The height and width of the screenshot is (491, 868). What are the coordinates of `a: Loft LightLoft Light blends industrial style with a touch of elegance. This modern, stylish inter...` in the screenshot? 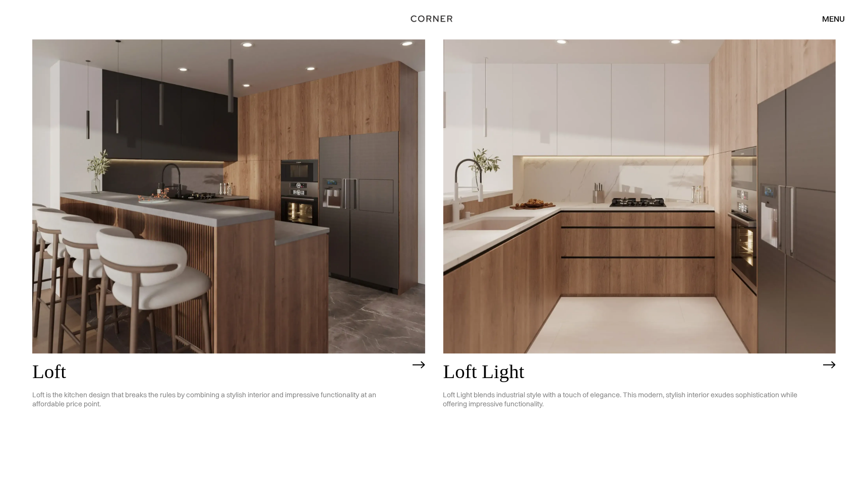 It's located at (640, 259).